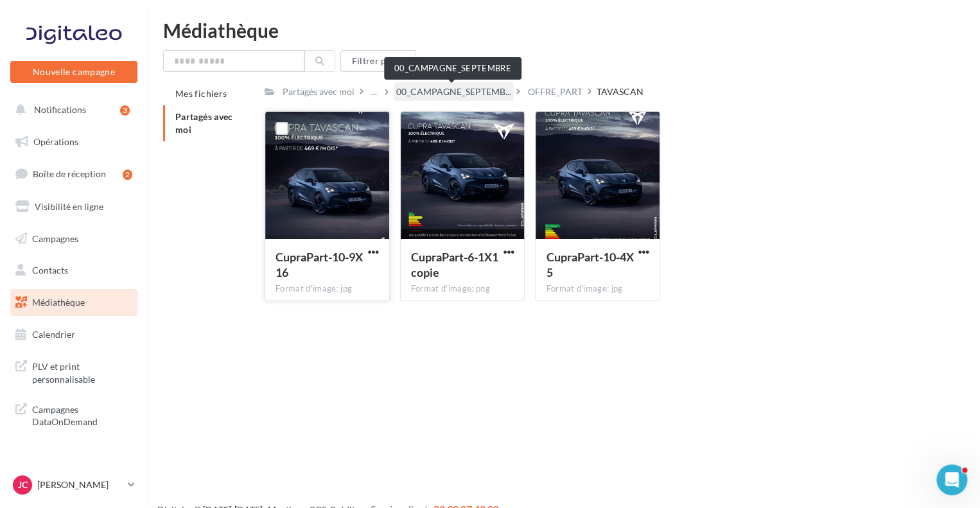 The image size is (980, 508). What do you see at coordinates (58, 302) in the screenshot?
I see `span: Médiathèque` at bounding box center [58, 302].